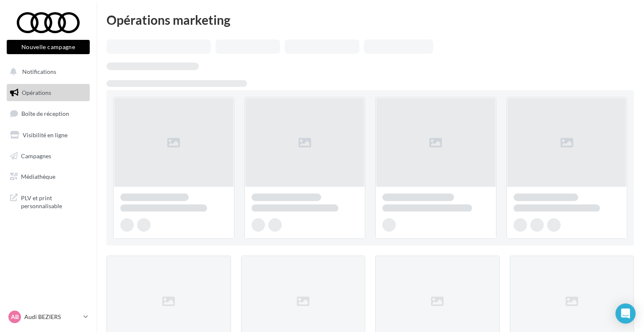 The height and width of the screenshot is (332, 644). What do you see at coordinates (49, 135) in the screenshot?
I see `a: Visibilité en ligne` at bounding box center [49, 135].